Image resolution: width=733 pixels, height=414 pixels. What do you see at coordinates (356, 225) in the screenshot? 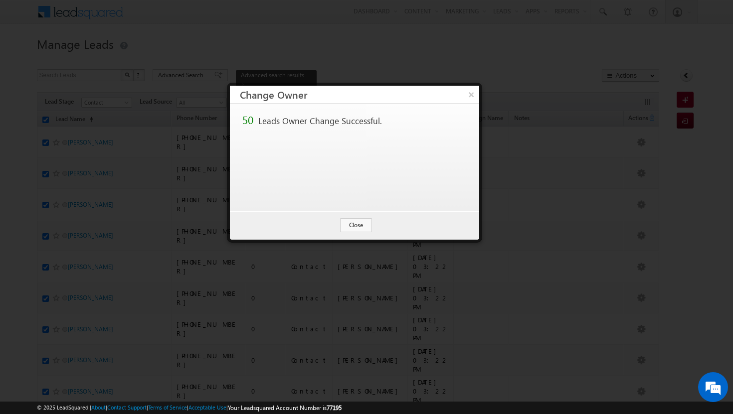
I see `button: Close` at bounding box center [356, 225].